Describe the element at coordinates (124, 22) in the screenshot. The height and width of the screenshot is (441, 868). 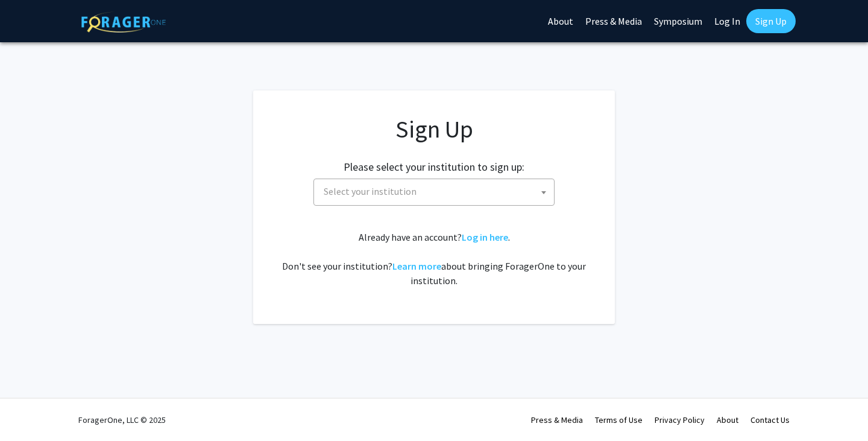
I see `img: ForagerOne Logo` at that location.